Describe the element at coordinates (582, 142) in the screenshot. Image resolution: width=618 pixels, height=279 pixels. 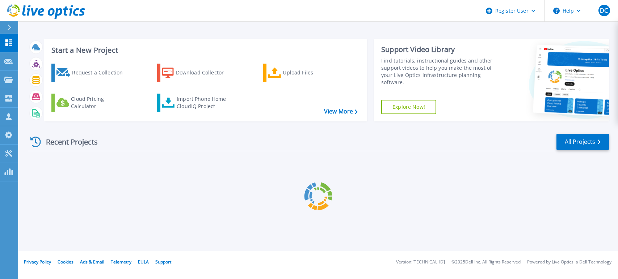
I see `a: All Projects` at that location.